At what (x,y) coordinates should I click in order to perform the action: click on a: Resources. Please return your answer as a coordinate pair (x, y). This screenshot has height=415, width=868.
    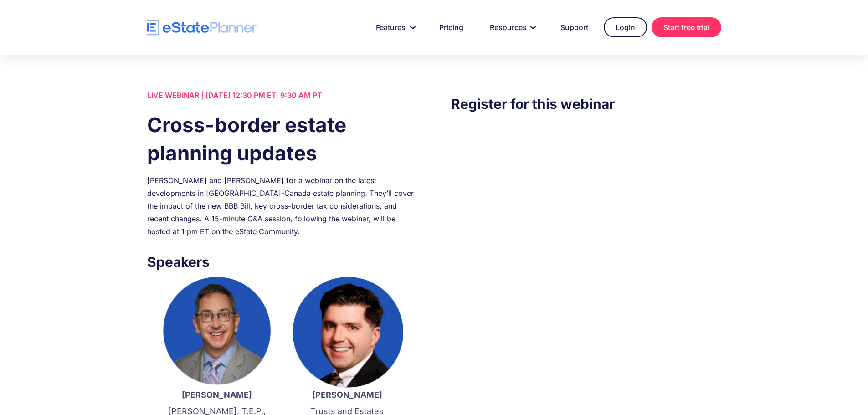
    Looking at the image, I should click on (512, 27).